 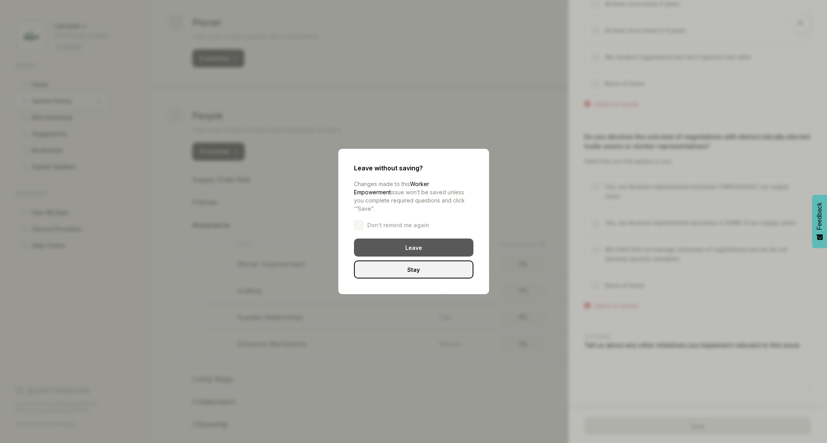 I want to click on div: Leave without saving?, so click(x=414, y=168).